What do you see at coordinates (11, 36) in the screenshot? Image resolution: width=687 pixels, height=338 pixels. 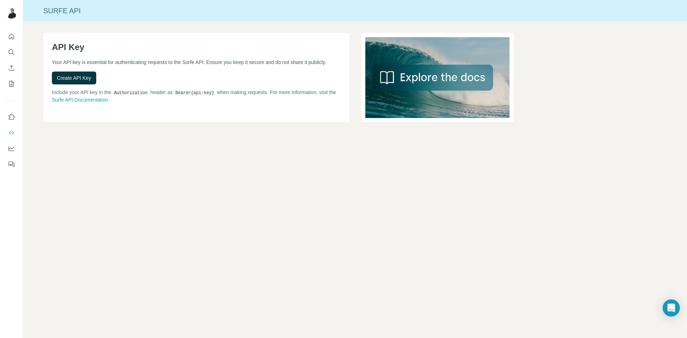 I see `button: Quick start` at bounding box center [11, 36].